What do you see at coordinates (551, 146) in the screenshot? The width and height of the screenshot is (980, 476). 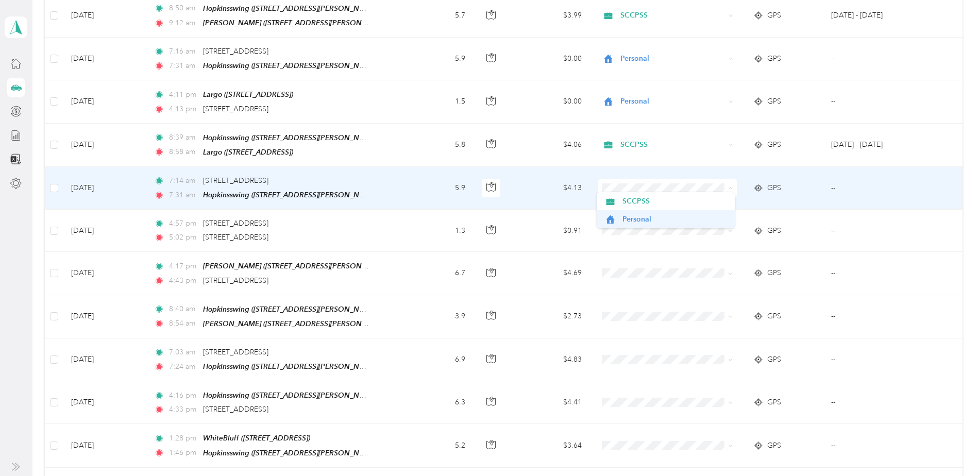 I see `td: $4.06` at bounding box center [551, 146].